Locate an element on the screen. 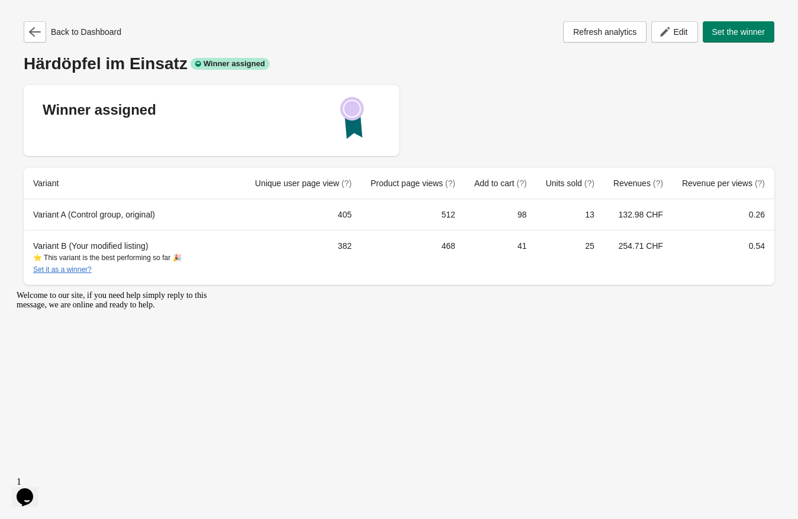 Image resolution: width=798 pixels, height=519 pixels. button: Set the winner is located at coordinates (739, 32).